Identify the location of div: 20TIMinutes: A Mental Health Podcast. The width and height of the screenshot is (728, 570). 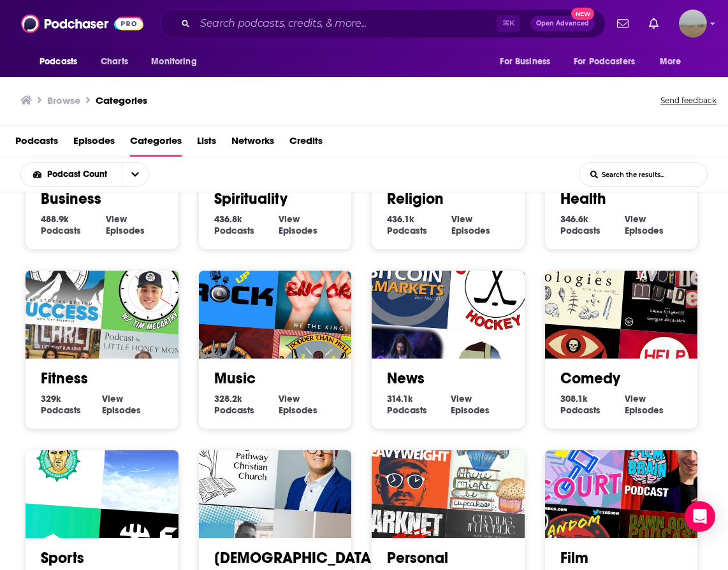
(150, 286).